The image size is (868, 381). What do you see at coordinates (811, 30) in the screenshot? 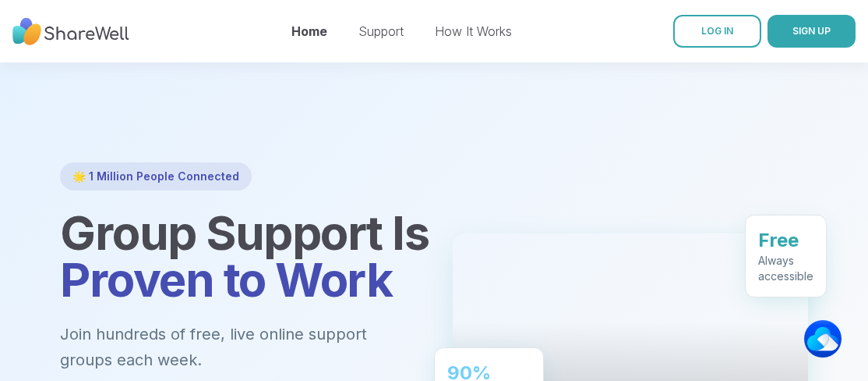
I see `span: SIGN UP` at bounding box center [811, 30].